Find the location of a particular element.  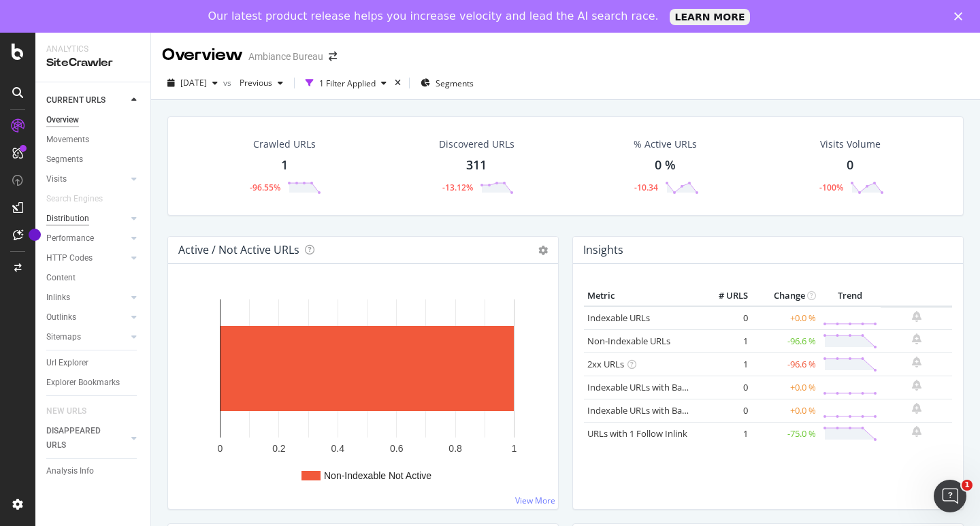

text: 0.8 is located at coordinates (455, 448).